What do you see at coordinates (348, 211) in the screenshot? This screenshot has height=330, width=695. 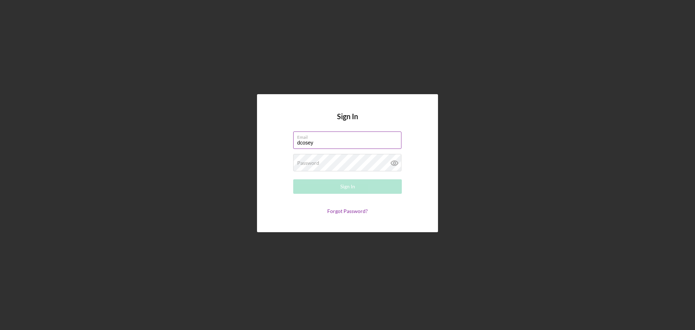 I see `a: Forgot Password?` at bounding box center [348, 211].